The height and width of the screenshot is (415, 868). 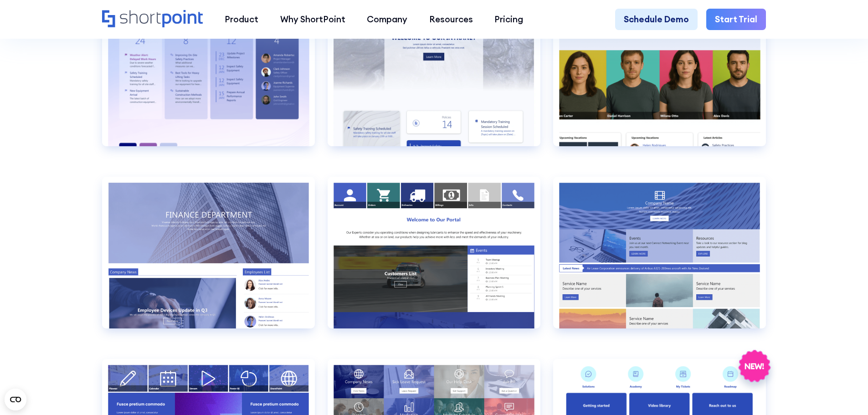 I want to click on div: Product, so click(x=242, y=20).